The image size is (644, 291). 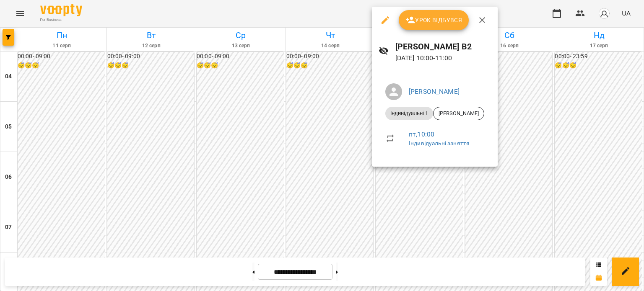 I want to click on span: Урок відбувся, so click(x=434, y=20).